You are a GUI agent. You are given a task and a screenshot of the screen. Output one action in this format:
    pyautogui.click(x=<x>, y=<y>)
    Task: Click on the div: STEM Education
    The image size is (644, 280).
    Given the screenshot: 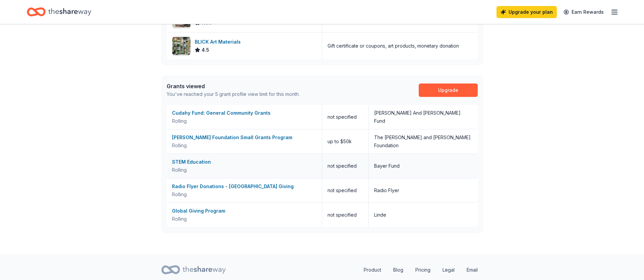 What is the action you would take?
    pyautogui.click(x=244, y=162)
    